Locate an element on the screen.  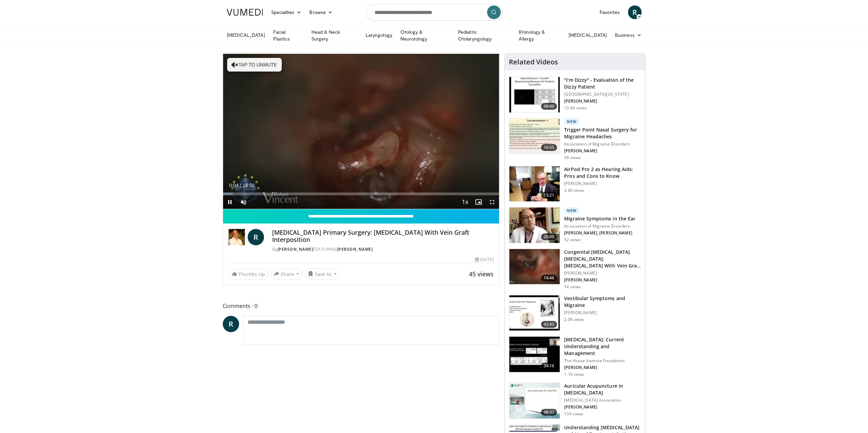
button: Pause is located at coordinates (230, 202).